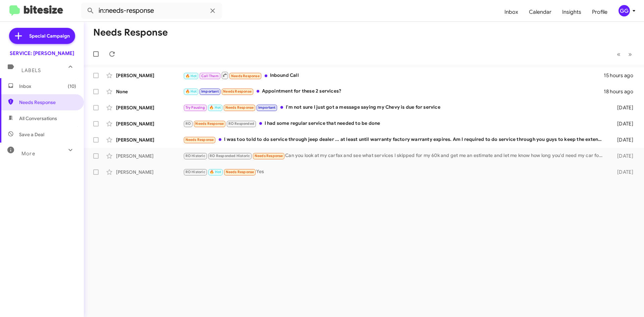 The height and width of the screenshot is (317, 644). I want to click on input: Search, so click(152, 11).